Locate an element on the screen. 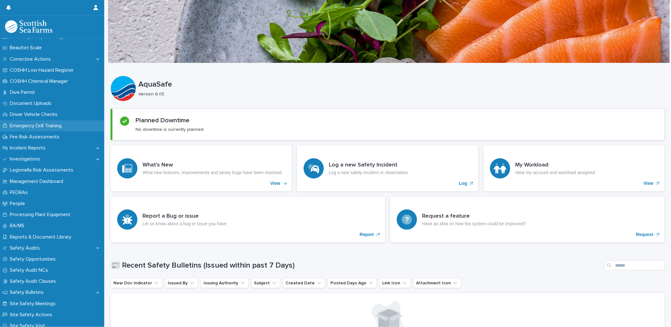 The height and width of the screenshot is (327, 671). button: Posted Days Ago is located at coordinates (352, 283).